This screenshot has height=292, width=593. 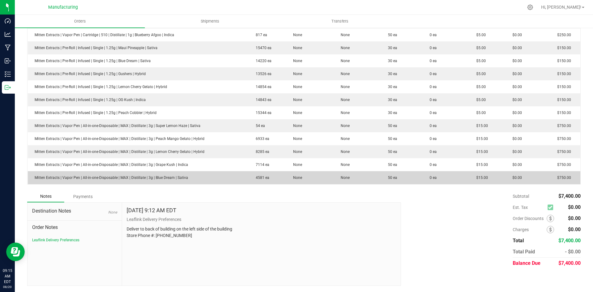 What do you see at coordinates (83, 197) in the screenshot?
I see `div: Payments` at bounding box center [83, 197].